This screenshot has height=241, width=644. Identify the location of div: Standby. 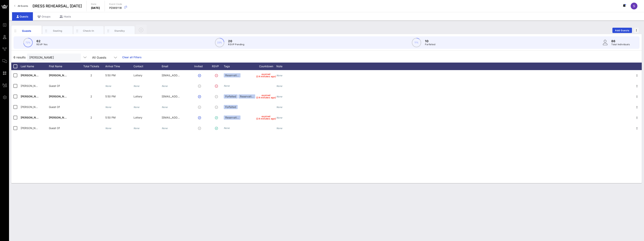
(119, 31).